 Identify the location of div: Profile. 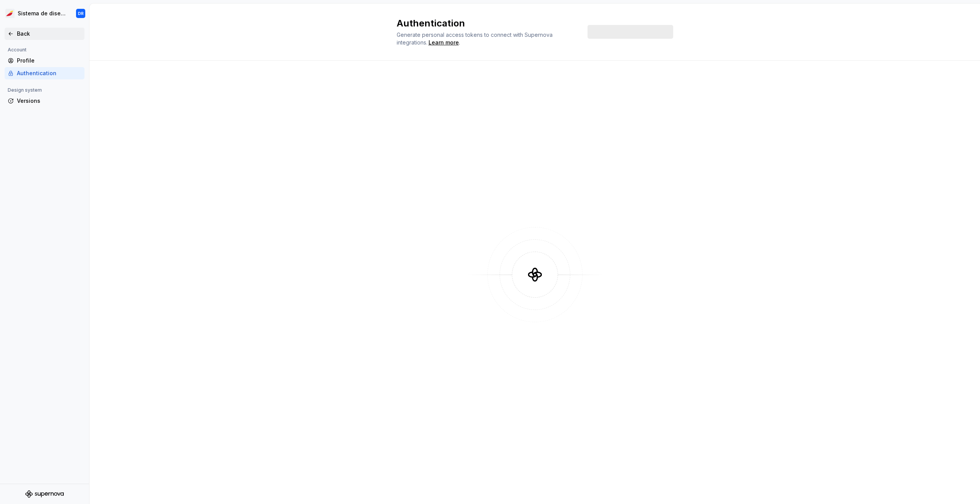
(49, 60).